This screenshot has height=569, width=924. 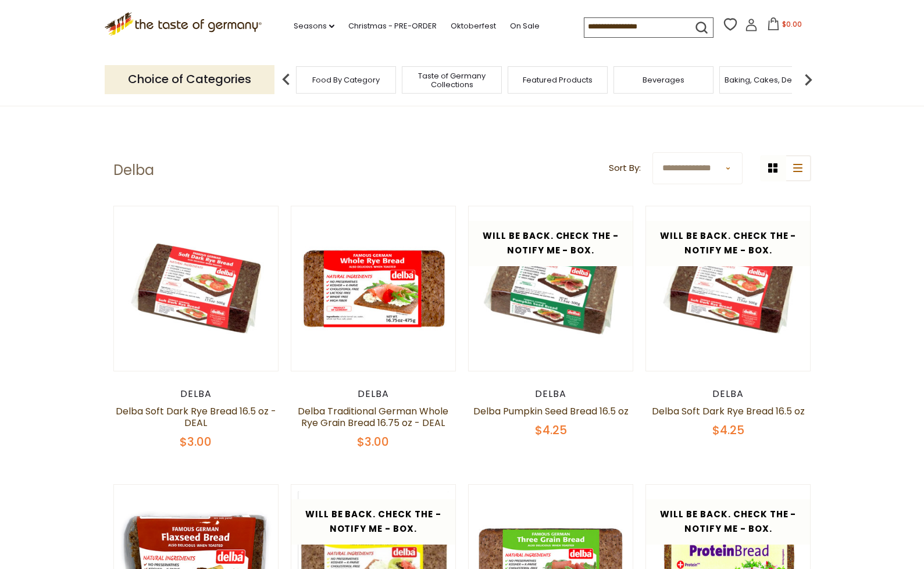 I want to click on img: next arrow, so click(x=808, y=80).